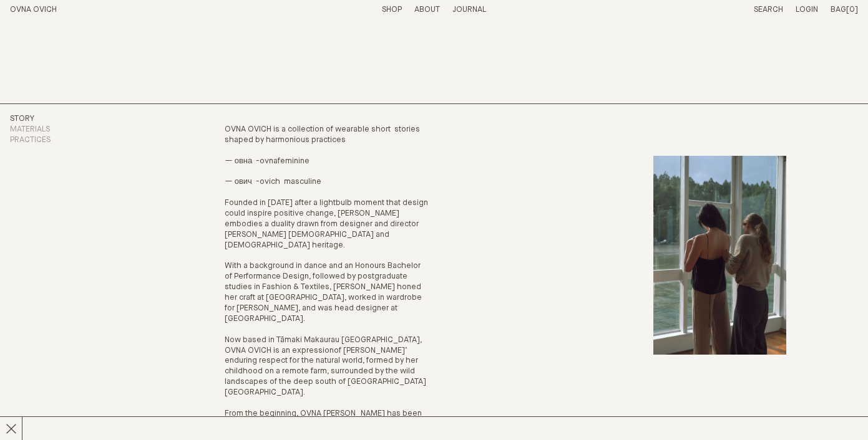 This screenshot has width=868, height=440. I want to click on strong: ovich, so click(269, 182).